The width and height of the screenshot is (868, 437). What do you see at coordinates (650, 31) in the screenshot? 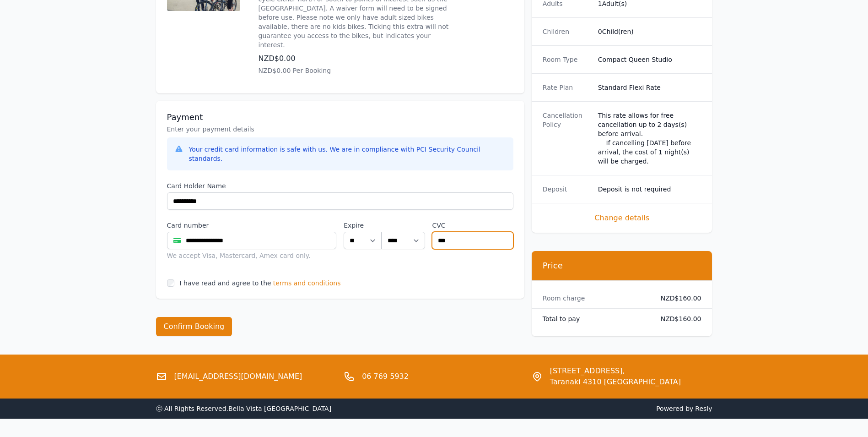
I see `dd: 0 Child(ren)` at bounding box center [650, 31].